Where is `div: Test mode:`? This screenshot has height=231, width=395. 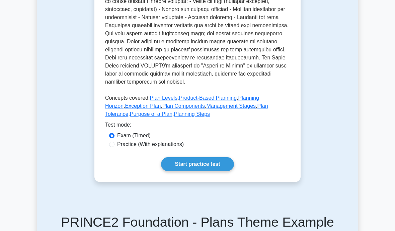
div: Test mode: is located at coordinates (198, 126).